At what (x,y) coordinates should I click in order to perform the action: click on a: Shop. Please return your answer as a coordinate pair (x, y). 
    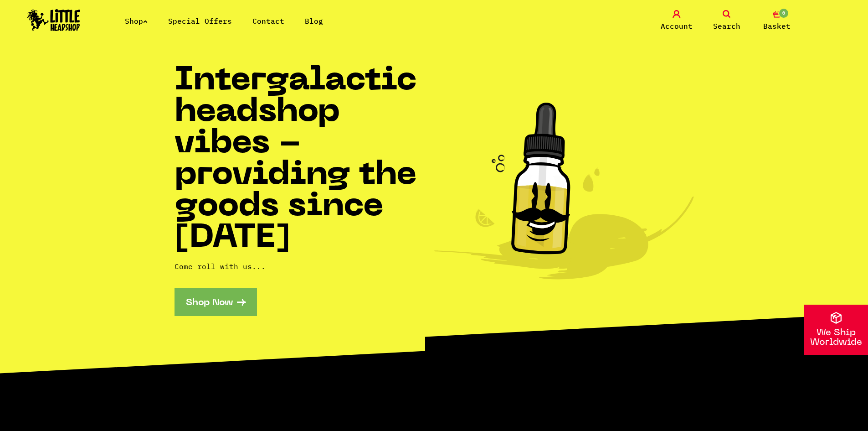
    Looking at the image, I should click on (137, 21).